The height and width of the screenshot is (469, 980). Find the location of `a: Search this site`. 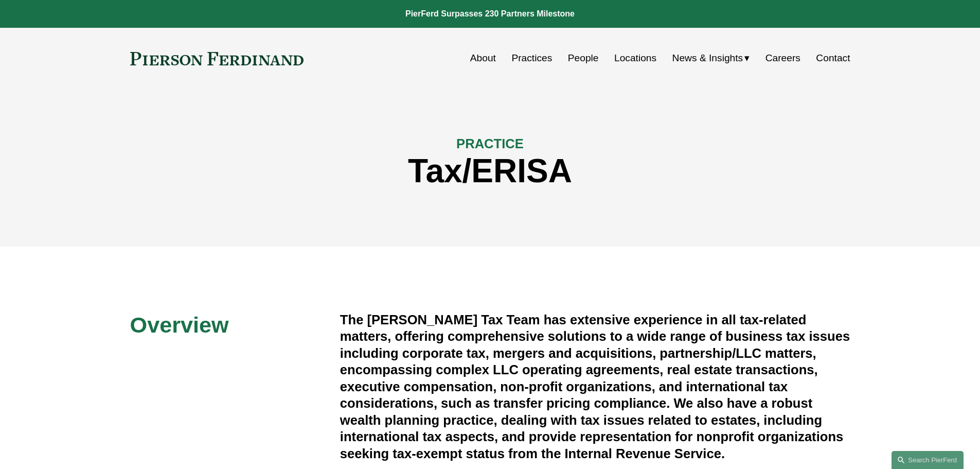

a: Search this site is located at coordinates (927, 460).